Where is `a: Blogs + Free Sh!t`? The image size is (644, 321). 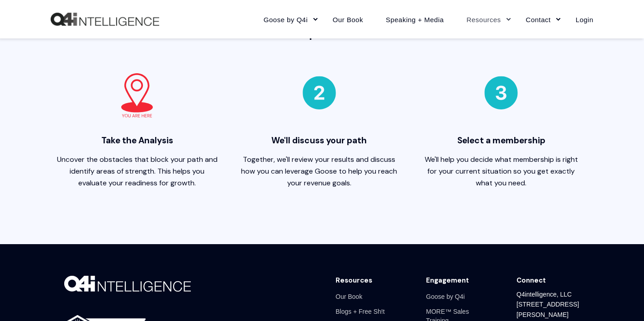
a: Blogs + Free Sh!t is located at coordinates (360, 312).